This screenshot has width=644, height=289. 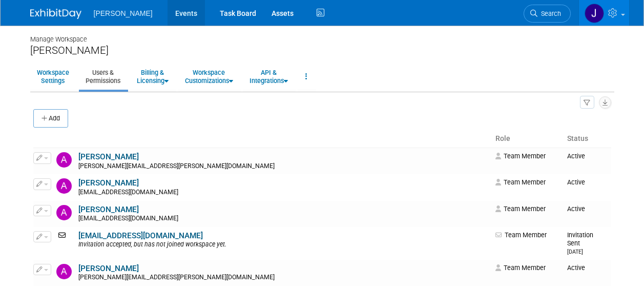 I want to click on a: API &Integrations, so click(x=268, y=77).